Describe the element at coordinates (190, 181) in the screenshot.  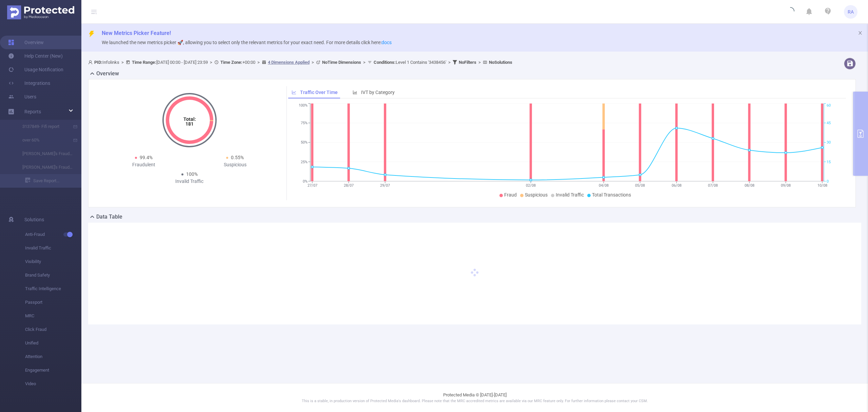
I see `div: Invalid Traffic` at that location.